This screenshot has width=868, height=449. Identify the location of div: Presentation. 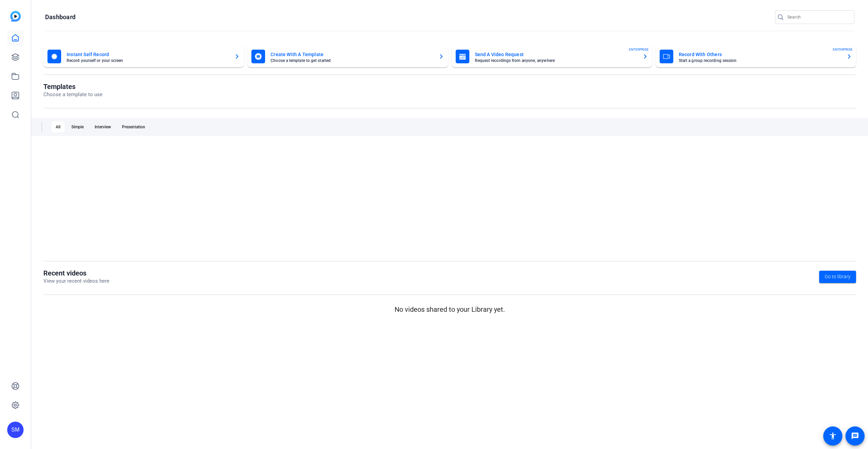
(134, 127).